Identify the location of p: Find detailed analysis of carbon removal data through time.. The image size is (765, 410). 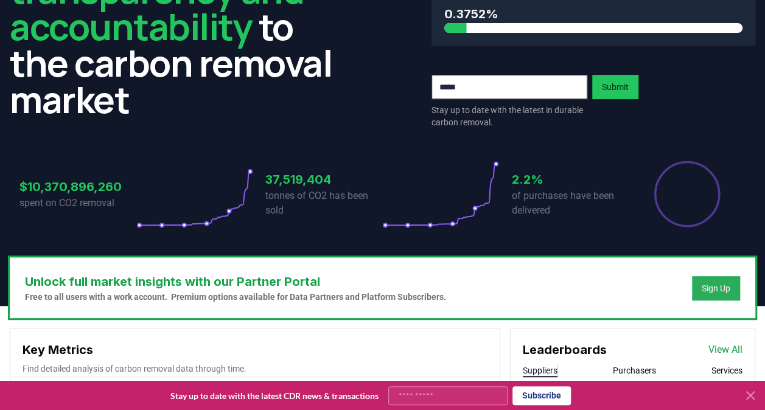
(255, 369).